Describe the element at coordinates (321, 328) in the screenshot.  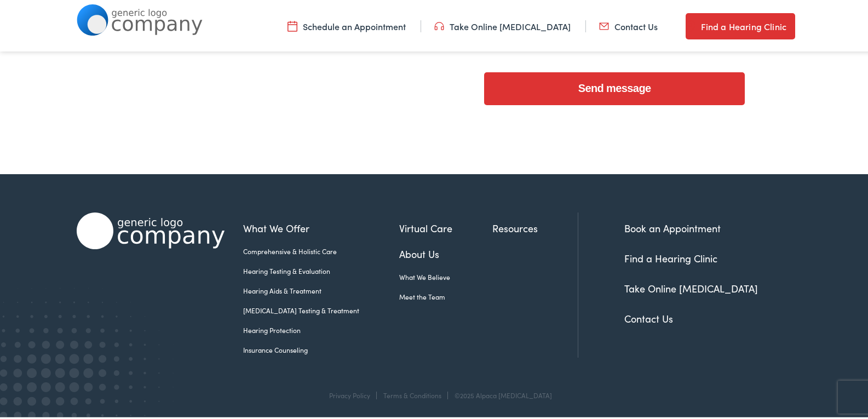
I see `a: Hearing Protection` at that location.